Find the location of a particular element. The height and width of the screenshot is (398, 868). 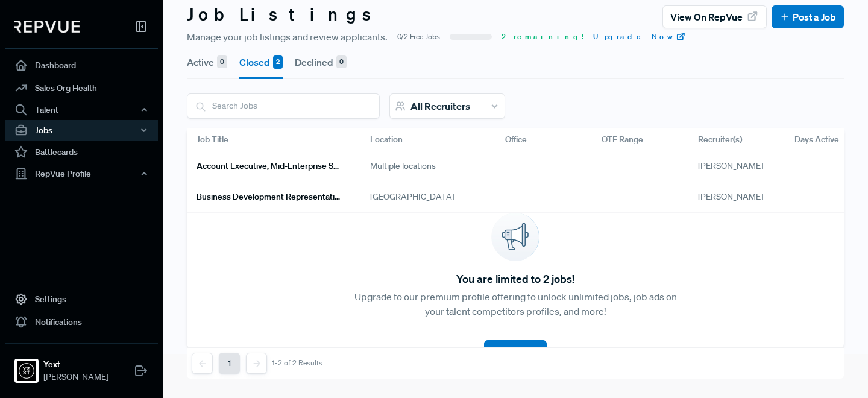

a: Contact Us is located at coordinates (515, 347).